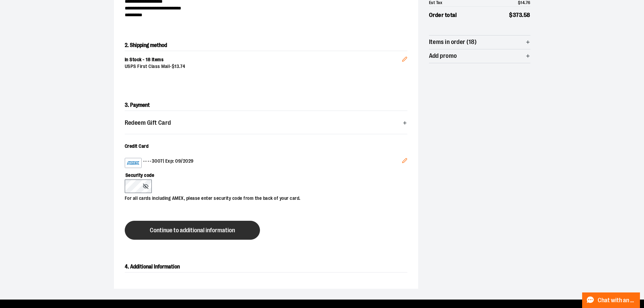  I want to click on button: Add promo, so click(480, 56).